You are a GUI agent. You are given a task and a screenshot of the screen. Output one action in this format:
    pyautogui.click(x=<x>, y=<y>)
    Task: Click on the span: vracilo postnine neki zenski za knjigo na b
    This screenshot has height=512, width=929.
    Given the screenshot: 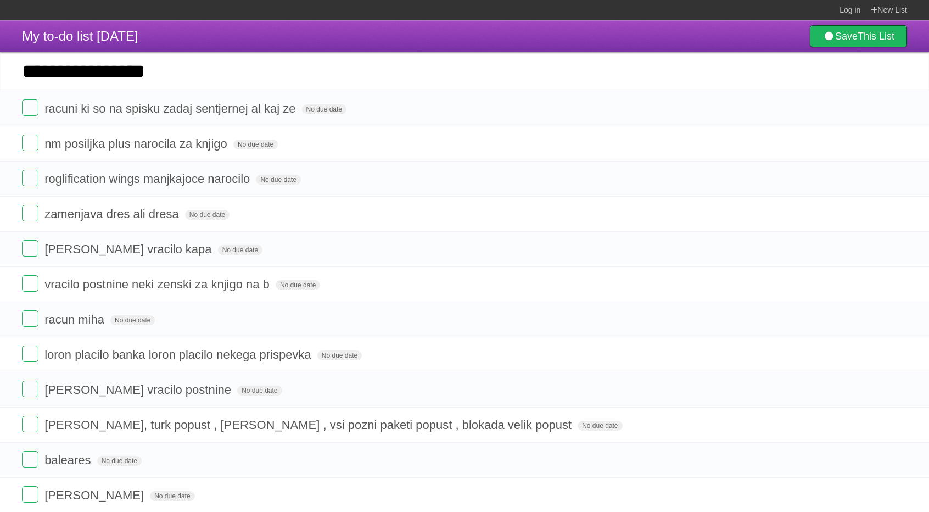 What is the action you would take?
    pyautogui.click(x=158, y=284)
    